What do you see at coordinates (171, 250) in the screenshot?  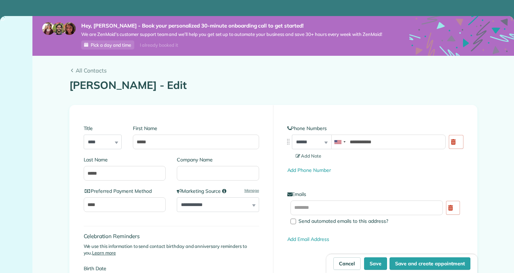 I see `p: We use this information to send contact birthday and anniversary reminders to you.` at bounding box center [171, 250].